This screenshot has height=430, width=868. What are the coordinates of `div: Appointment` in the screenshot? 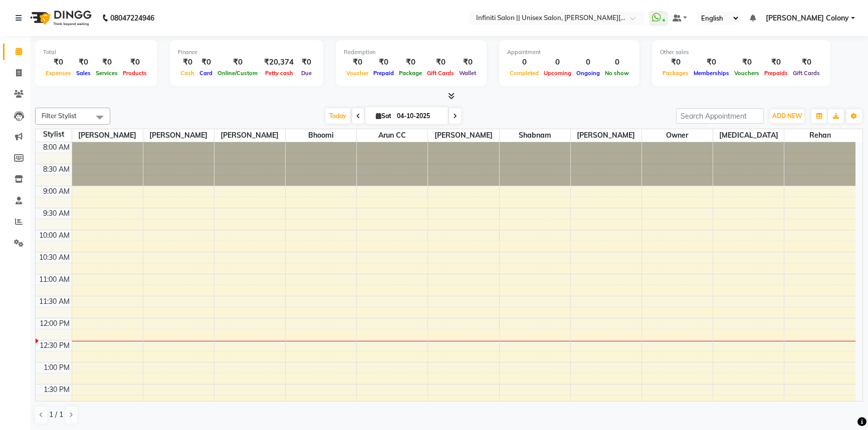 It's located at (569, 52).